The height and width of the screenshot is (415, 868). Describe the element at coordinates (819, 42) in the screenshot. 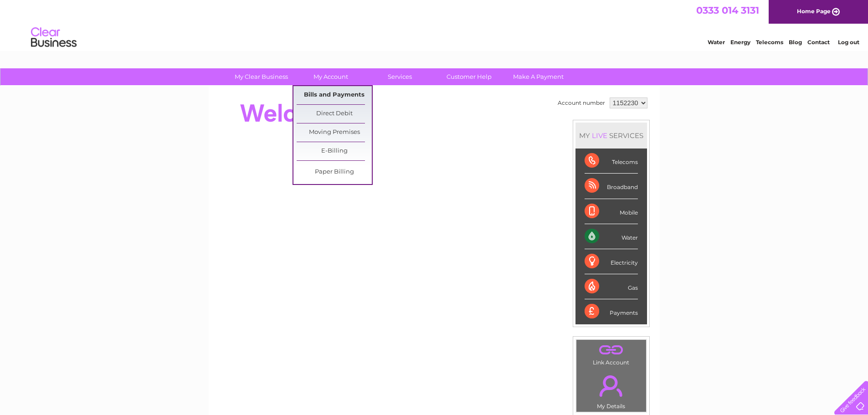

I see `a: Contact` at that location.